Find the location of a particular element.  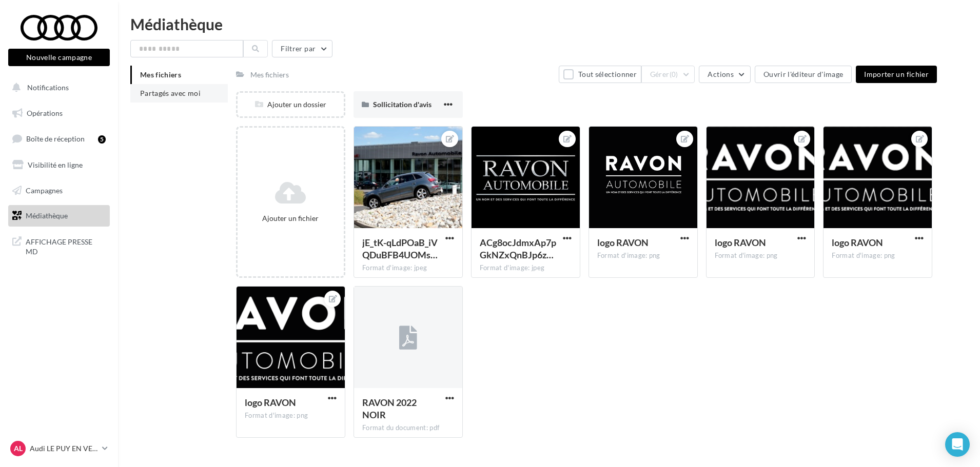

span: Importer un fichier is located at coordinates (896, 74).